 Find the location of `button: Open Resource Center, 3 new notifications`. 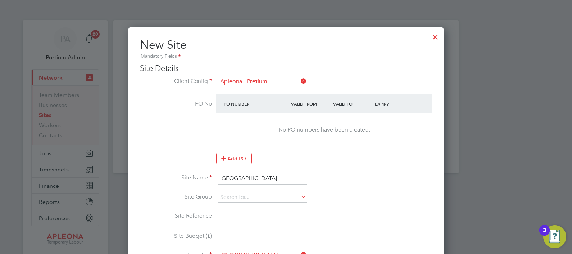

button: Open Resource Center, 3 new notifications is located at coordinates (555, 236).